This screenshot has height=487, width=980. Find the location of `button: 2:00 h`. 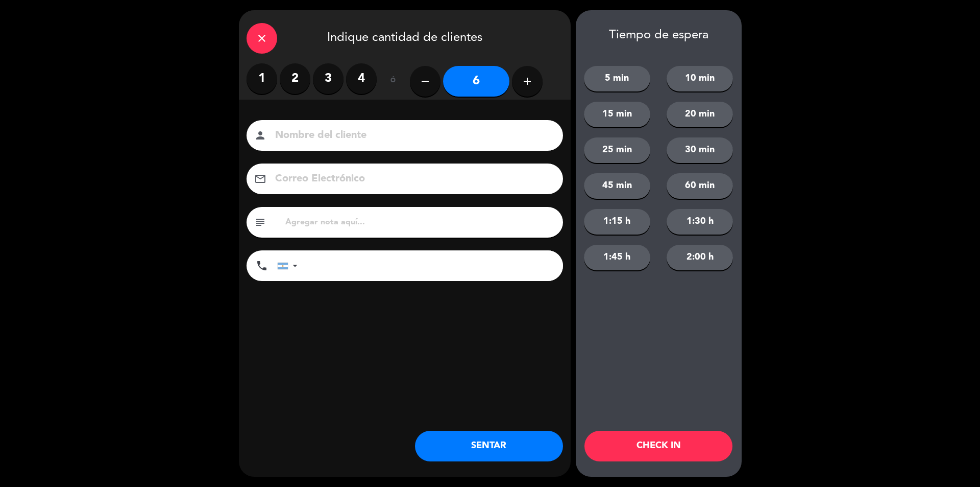

button: 2:00 h is located at coordinates (700, 257).